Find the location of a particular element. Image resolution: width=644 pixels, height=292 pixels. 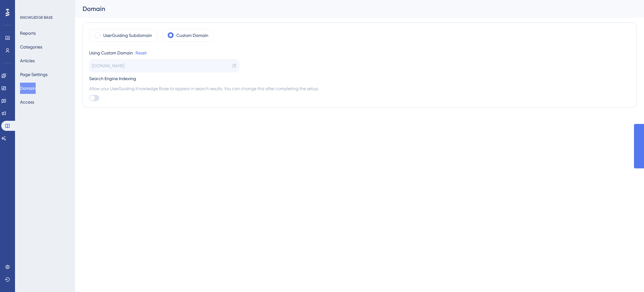

button: Access is located at coordinates (27, 102).